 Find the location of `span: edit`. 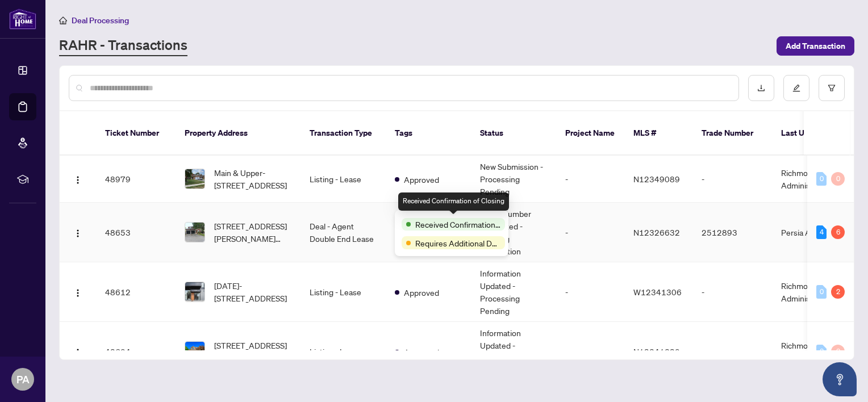

span: edit is located at coordinates (797, 88).